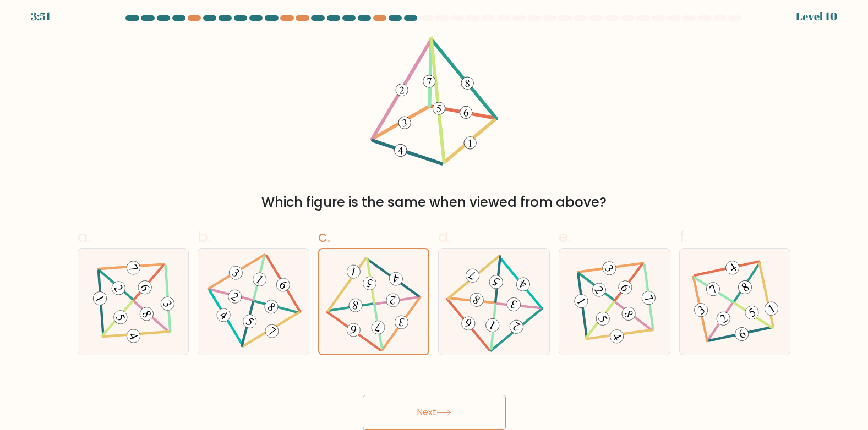  I want to click on span: c., so click(324, 237).